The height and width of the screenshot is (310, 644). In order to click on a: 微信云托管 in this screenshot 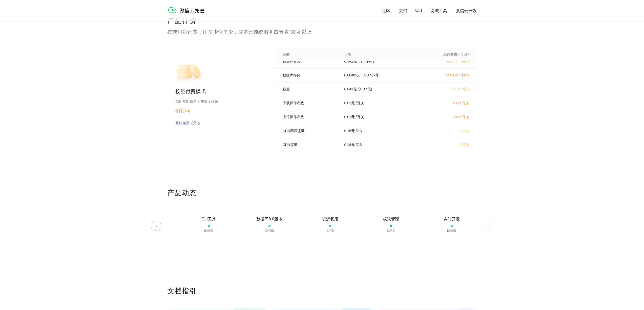, I will do `click(187, 14)`.